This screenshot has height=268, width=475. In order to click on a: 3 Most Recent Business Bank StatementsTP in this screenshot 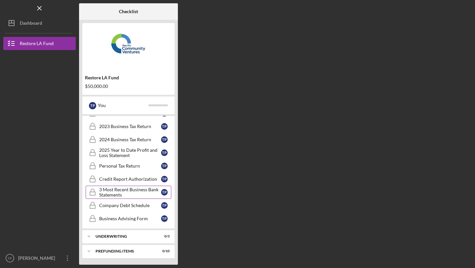, I will do `click(128, 192)`.